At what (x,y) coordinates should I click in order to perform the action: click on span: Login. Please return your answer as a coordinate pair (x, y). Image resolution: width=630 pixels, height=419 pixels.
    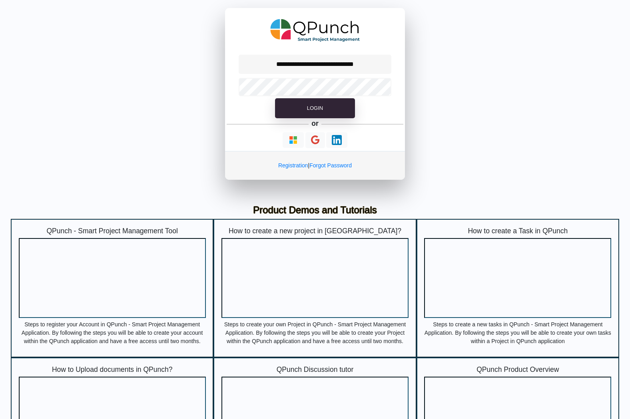
    Looking at the image, I should click on (315, 108).